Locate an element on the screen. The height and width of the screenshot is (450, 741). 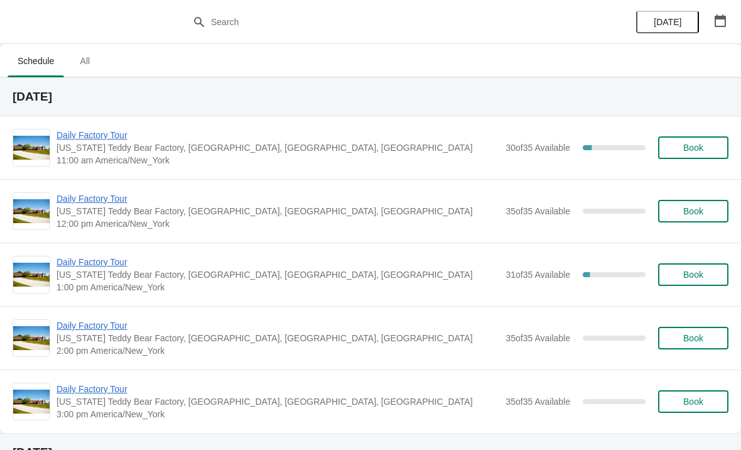
img: Daily Factory Tour | Vermont Teddy Bear Factory, Shelburne Road, Shelburne, VT, USA | 2:00 pm Ame... is located at coordinates (31, 338).